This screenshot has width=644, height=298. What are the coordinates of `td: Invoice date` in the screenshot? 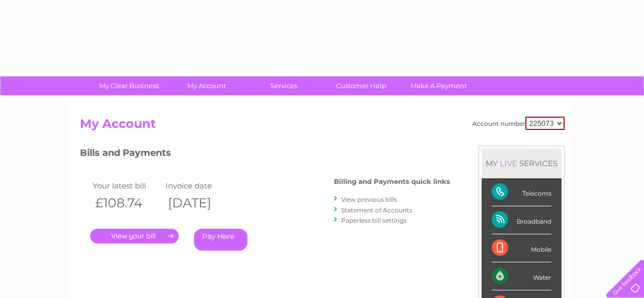 It's located at (200, 186).